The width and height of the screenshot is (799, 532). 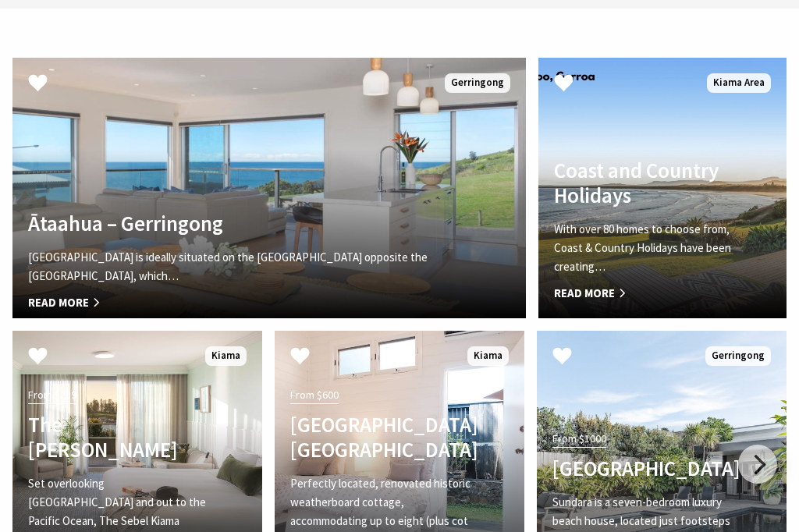 What do you see at coordinates (230, 223) in the screenshot?
I see `h4: Ātaahua – Gerringong` at bounding box center [230, 223].